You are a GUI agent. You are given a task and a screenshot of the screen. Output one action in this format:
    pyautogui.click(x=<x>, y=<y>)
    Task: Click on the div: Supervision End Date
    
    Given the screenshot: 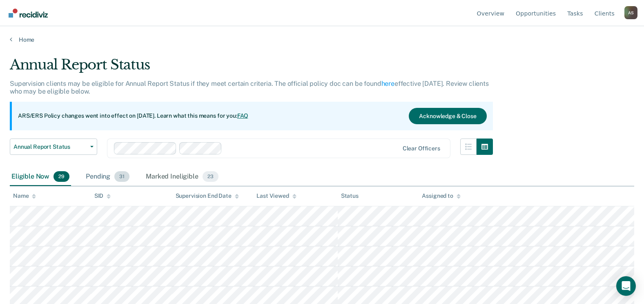 What is the action you would take?
    pyautogui.click(x=207, y=196)
    